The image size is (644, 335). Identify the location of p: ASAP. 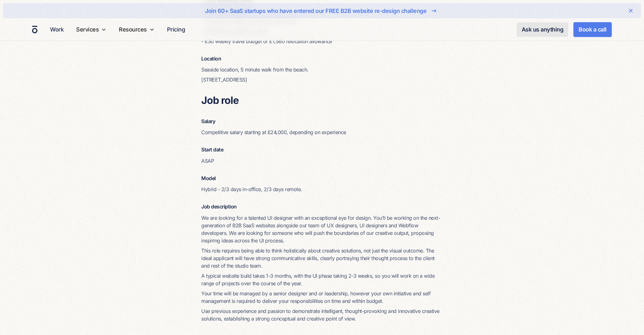
(322, 161).